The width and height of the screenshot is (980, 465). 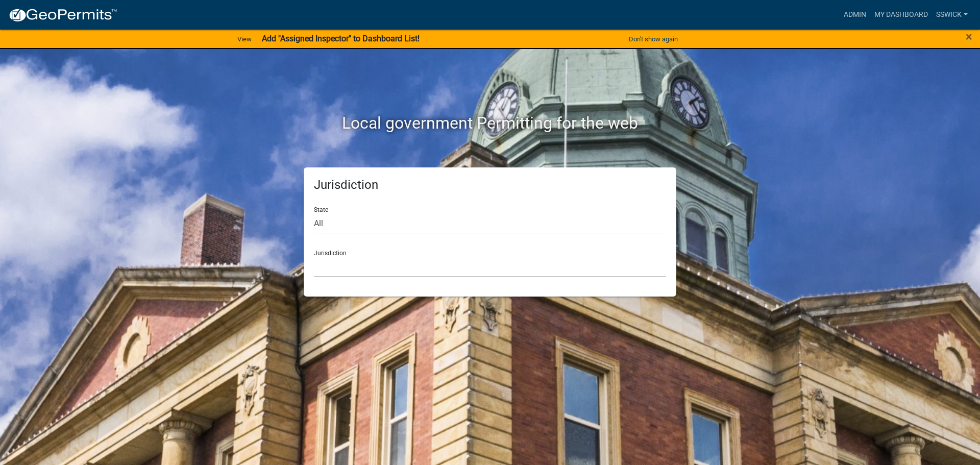 What do you see at coordinates (340, 38) in the screenshot?
I see `strong: Add "Assigned Inspector" to Dashboard List!` at bounding box center [340, 38].